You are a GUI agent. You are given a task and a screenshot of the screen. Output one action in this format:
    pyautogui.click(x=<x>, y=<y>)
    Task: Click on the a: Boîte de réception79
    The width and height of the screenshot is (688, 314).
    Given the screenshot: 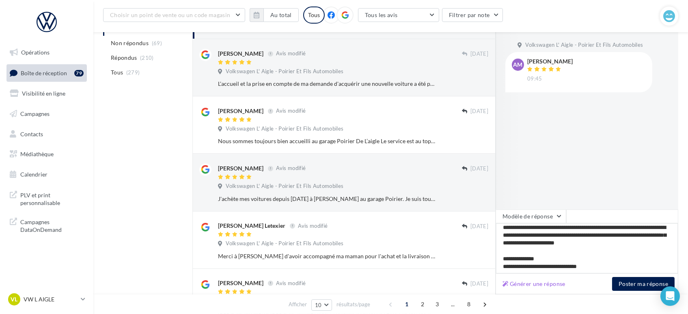 What is the action you would take?
    pyautogui.click(x=47, y=73)
    